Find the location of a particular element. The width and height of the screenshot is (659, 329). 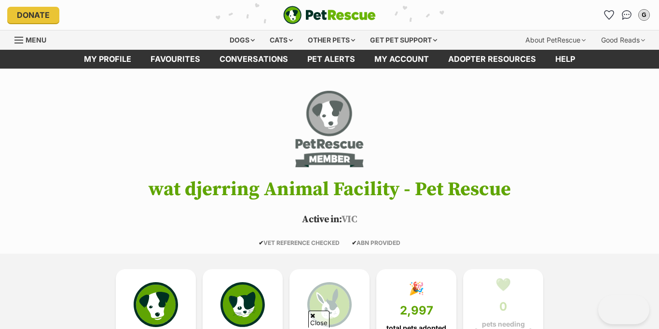

span: Active in: is located at coordinates (321, 219).